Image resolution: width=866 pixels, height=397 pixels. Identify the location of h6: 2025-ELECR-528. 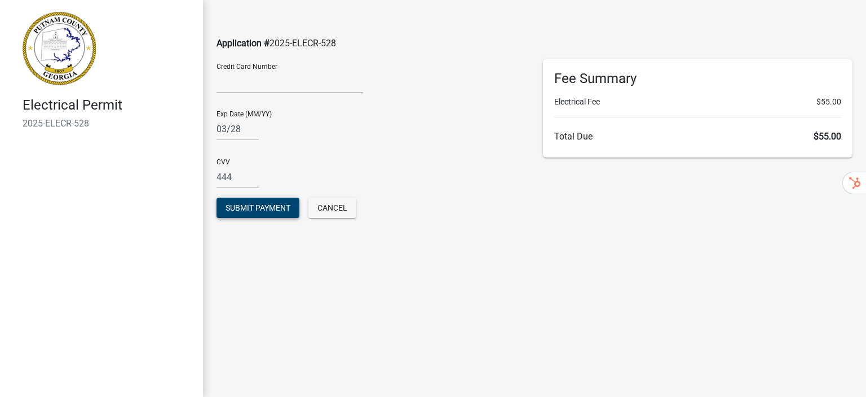
(108, 123).